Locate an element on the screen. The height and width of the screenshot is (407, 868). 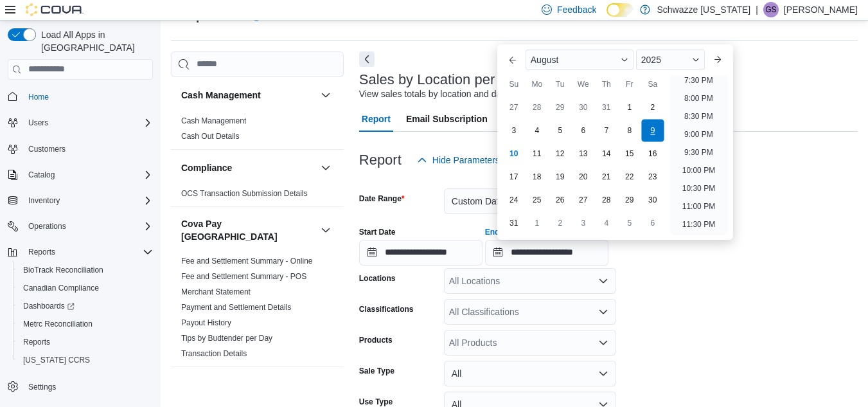
button: Custom Date is located at coordinates (530, 201).